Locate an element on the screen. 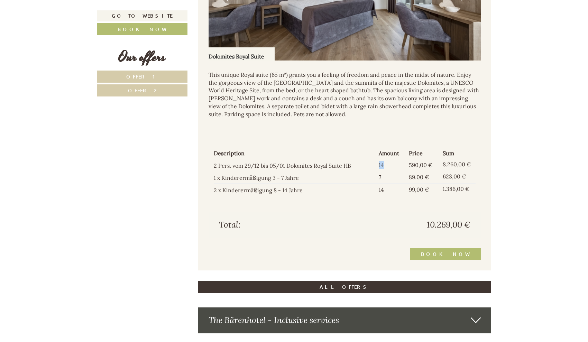 The width and height of the screenshot is (588, 342). td: 7 is located at coordinates (391, 177).